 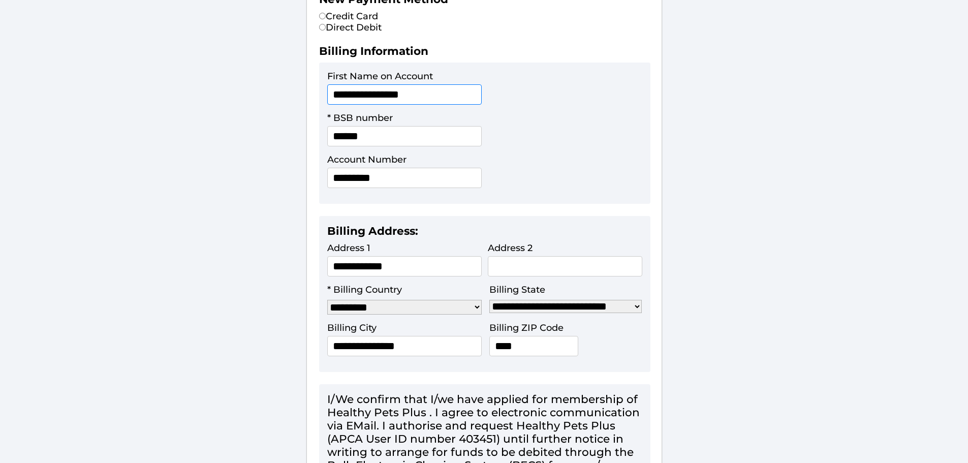 I want to click on label: Billing City, so click(x=351, y=328).